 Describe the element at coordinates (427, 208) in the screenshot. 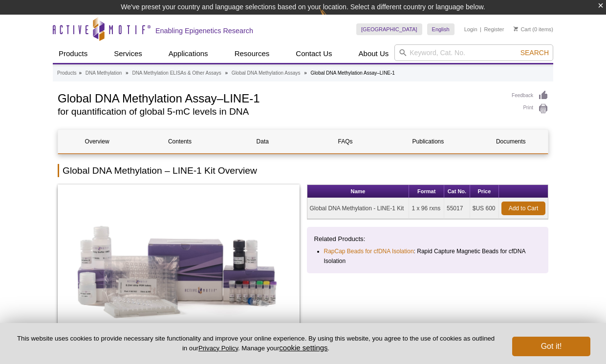

I see `td: 1 x 96 rxns` at that location.